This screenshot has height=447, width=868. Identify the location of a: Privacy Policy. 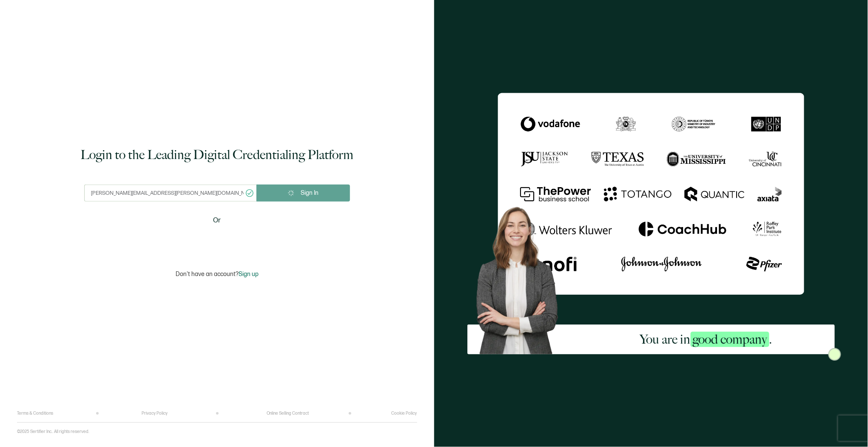
(155, 414).